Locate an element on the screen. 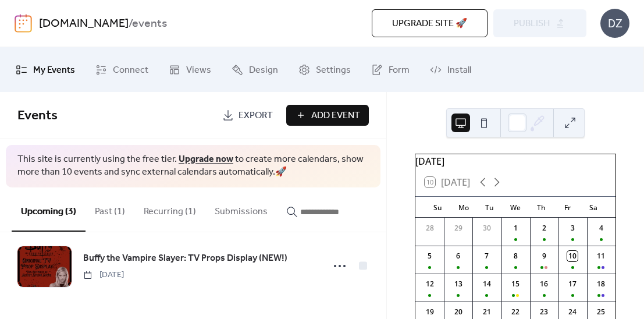  div: 10 is located at coordinates (572, 256).